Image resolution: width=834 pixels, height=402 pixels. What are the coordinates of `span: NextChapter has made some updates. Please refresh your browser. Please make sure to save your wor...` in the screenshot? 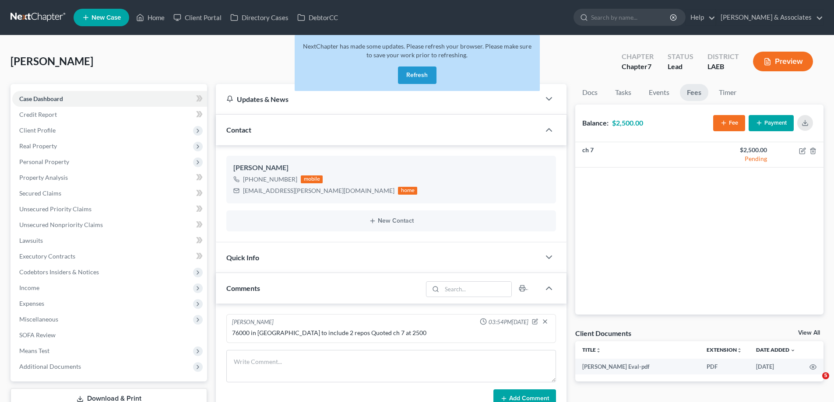 It's located at (417, 50).